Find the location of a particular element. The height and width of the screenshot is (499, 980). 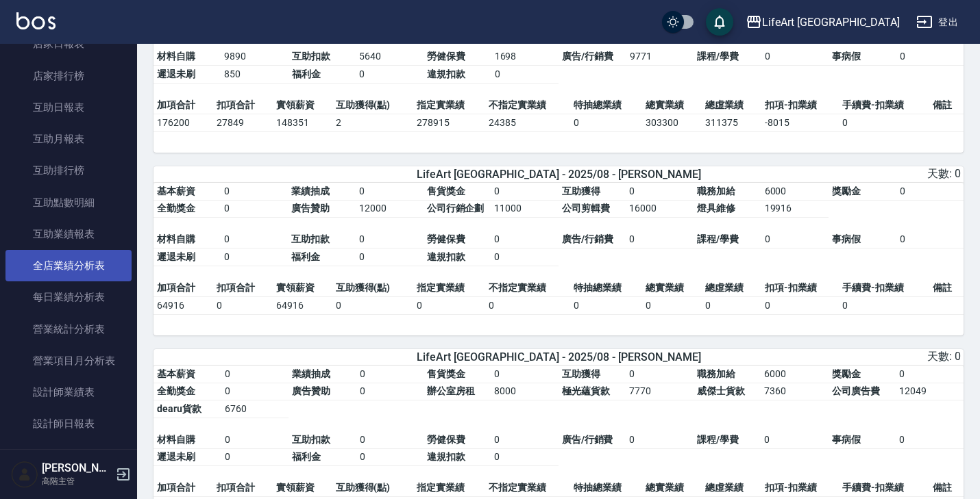

td: 加項合計 is located at coordinates (183, 106).